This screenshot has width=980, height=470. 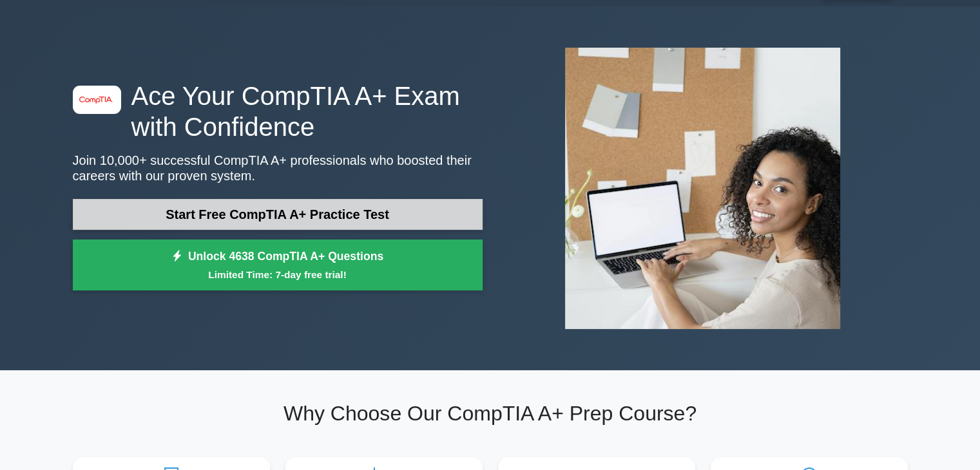 I want to click on a: Unlock 4638 CompTIA A+ QuestionsLimited Time: 7-day free trial!, so click(x=277, y=265).